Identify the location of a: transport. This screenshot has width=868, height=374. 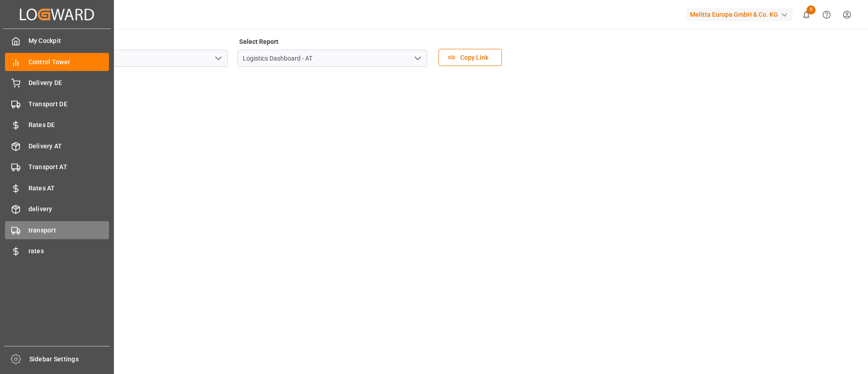
(57, 230).